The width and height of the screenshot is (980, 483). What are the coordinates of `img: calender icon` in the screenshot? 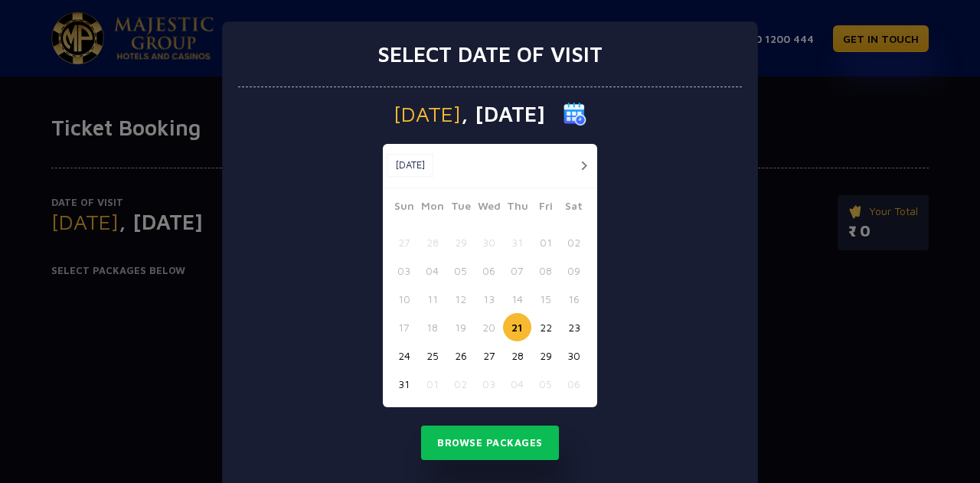 It's located at (575, 114).